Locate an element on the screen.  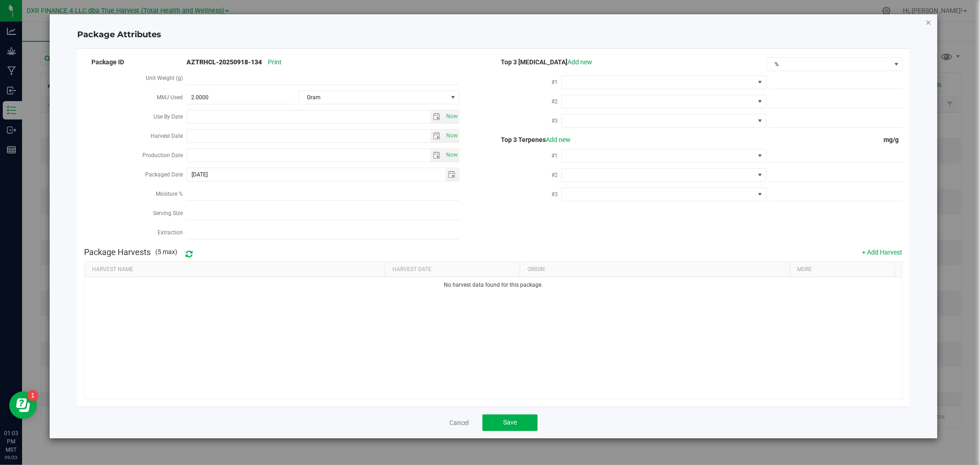
label: Production Date is located at coordinates (165, 155).